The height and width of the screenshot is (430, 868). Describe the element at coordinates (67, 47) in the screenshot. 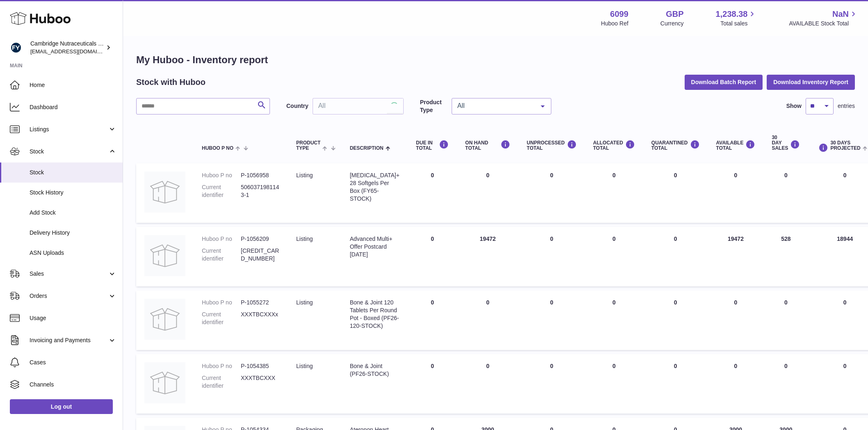

I see `div: Cambridge Nutraceuticals Ltd` at that location.